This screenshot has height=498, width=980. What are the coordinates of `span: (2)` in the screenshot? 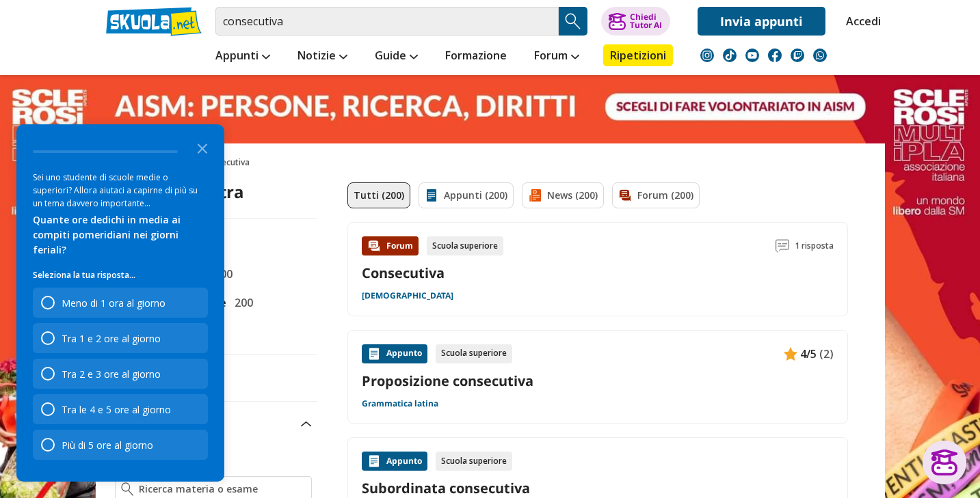 It's located at (826, 354).